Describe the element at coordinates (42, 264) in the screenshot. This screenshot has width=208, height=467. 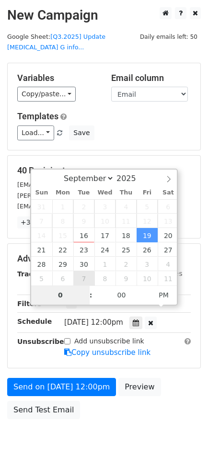
I see `span: September 28, 2025` at that location.